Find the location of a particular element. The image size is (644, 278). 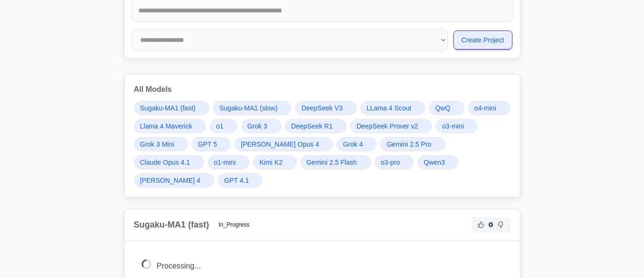

span: Grok 3 is located at coordinates (257, 126).